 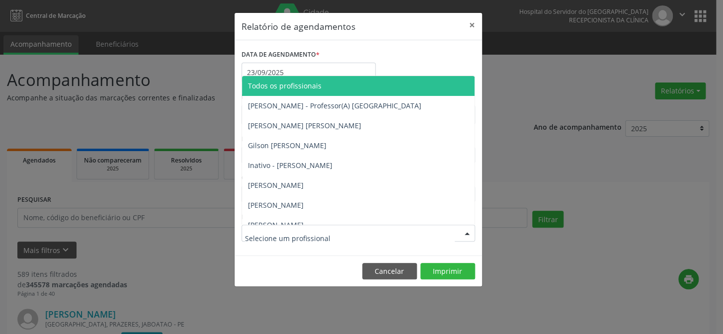 What do you see at coordinates (390, 271) in the screenshot?
I see `button: Cancelar` at bounding box center [390, 271].